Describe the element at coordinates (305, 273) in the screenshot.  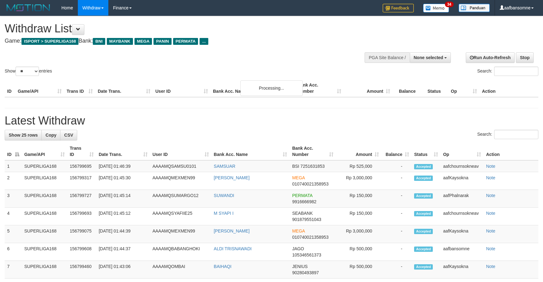
I see `span: Copy 90280493897 to clipboard` at that location.